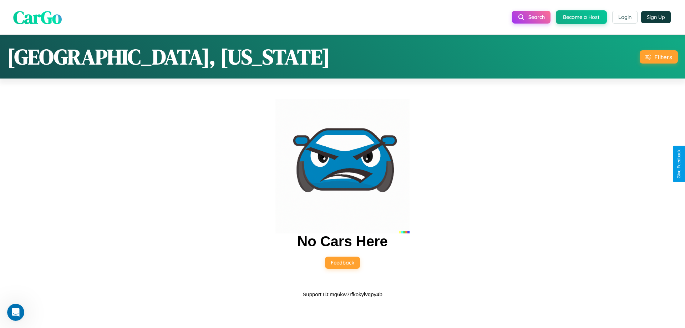 Image resolution: width=685 pixels, height=328 pixels. Describe the element at coordinates (37, 17) in the screenshot. I see `span: CarGo` at that location.